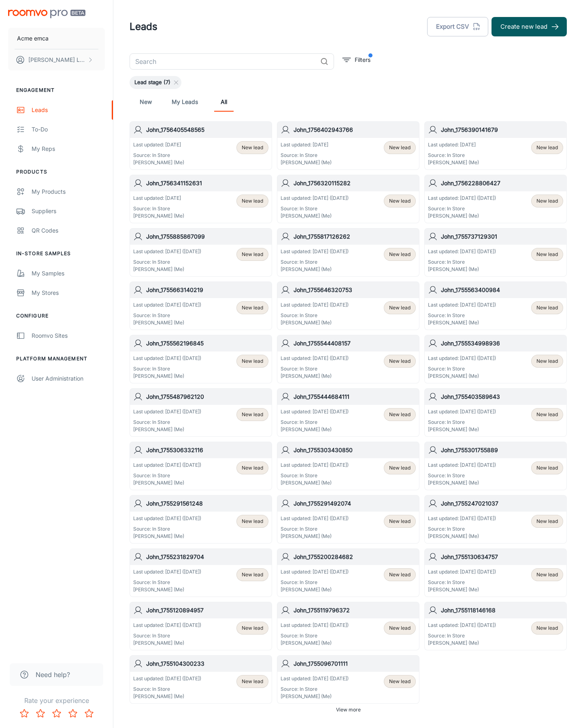  I want to click on h6: John_1755104300233, so click(207, 664).